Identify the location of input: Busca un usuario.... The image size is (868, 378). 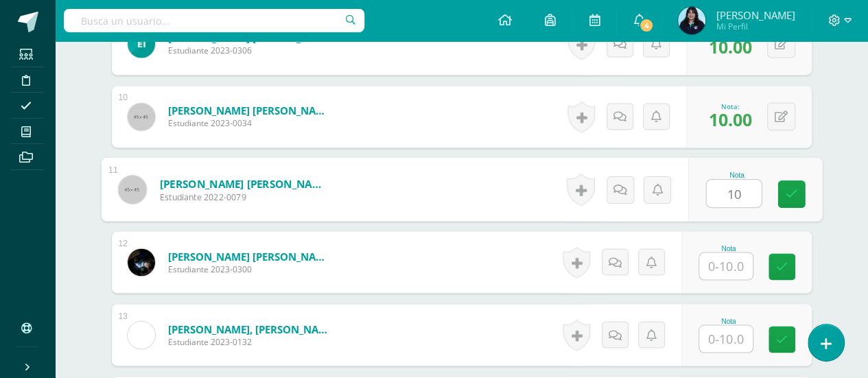
(214, 20).